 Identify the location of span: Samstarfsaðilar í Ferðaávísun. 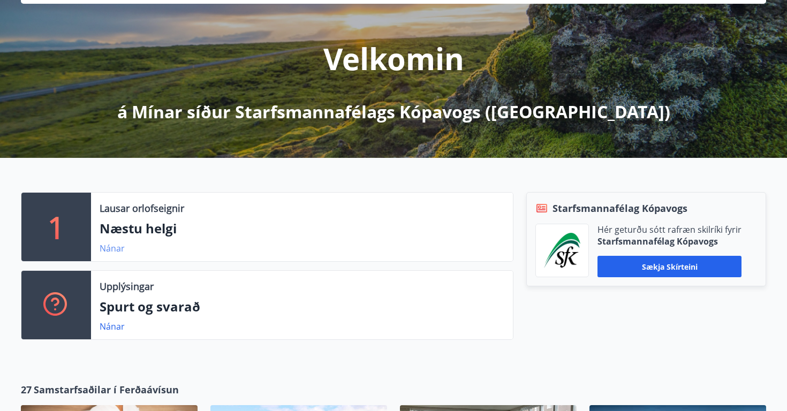
(106, 390).